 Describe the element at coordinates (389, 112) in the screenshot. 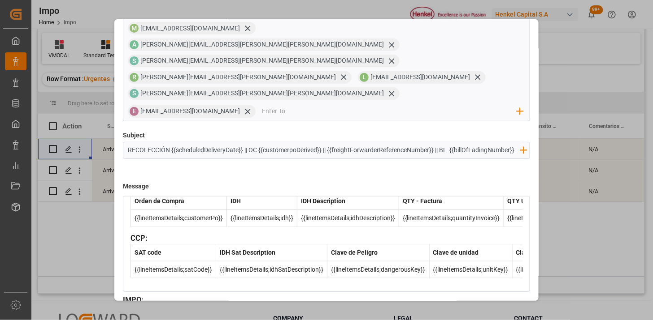

I see `input: Enter To` at that location.